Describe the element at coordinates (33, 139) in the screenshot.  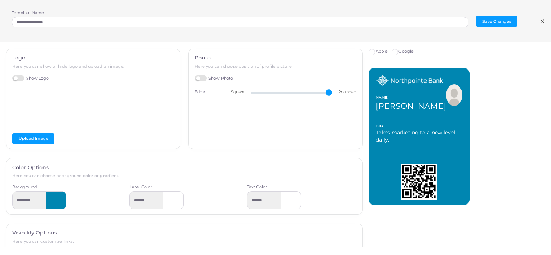
I see `button: Upload Image` at that location.